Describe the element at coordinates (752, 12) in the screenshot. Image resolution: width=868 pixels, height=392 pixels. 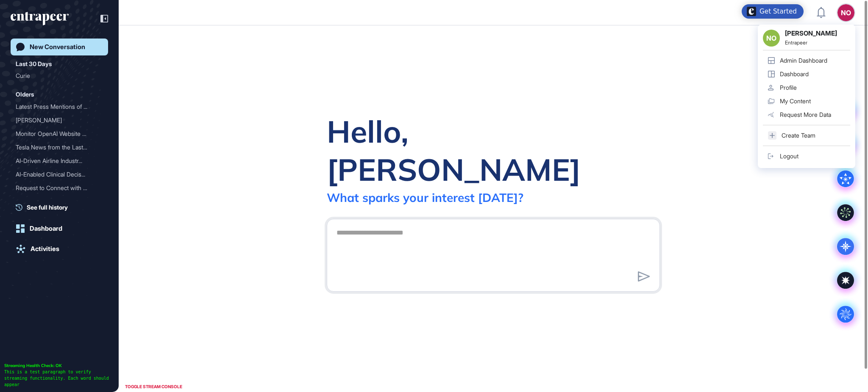
I see `img: launcher-image-alternative-text` at that location.